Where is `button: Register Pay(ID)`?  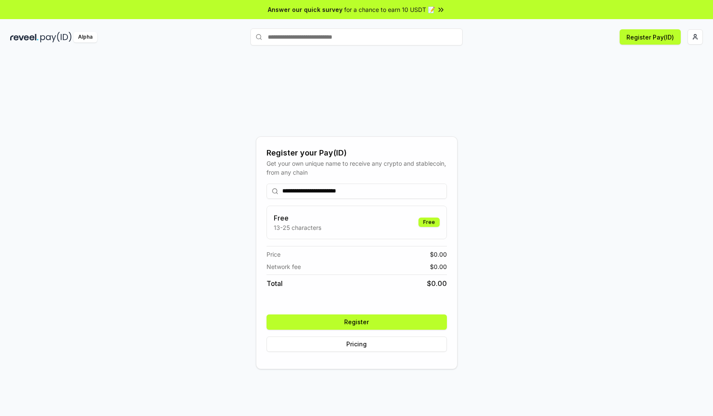 button: Register Pay(ID) is located at coordinates (651, 37).